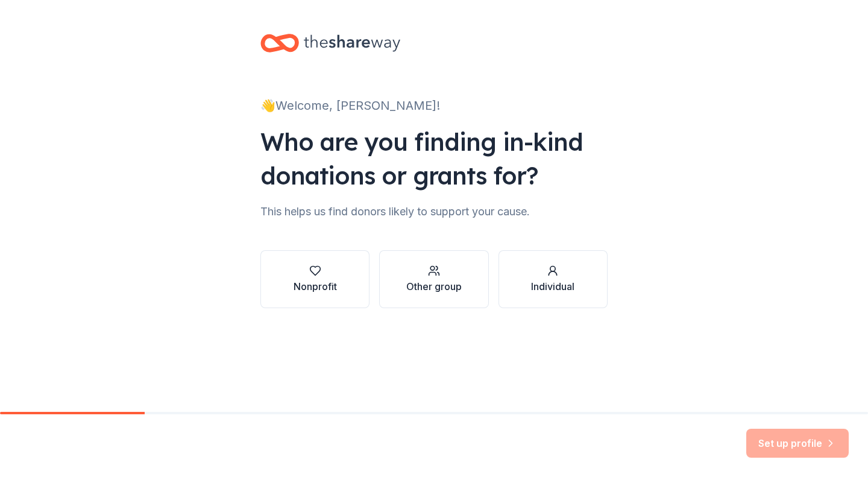 The height and width of the screenshot is (477, 868). What do you see at coordinates (553, 287) in the screenshot?
I see `div: Individual` at bounding box center [553, 287].